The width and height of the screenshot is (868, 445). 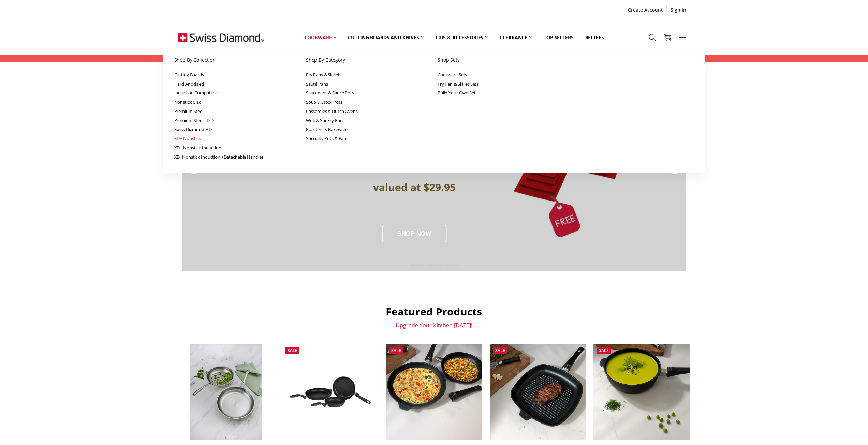 What do you see at coordinates (678, 10) in the screenshot?
I see `a: Sign In` at bounding box center [678, 10].